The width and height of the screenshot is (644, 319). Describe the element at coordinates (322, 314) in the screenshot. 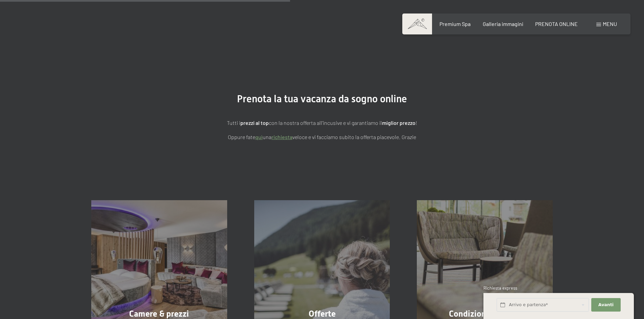

I see `span: Offerte` at that location.